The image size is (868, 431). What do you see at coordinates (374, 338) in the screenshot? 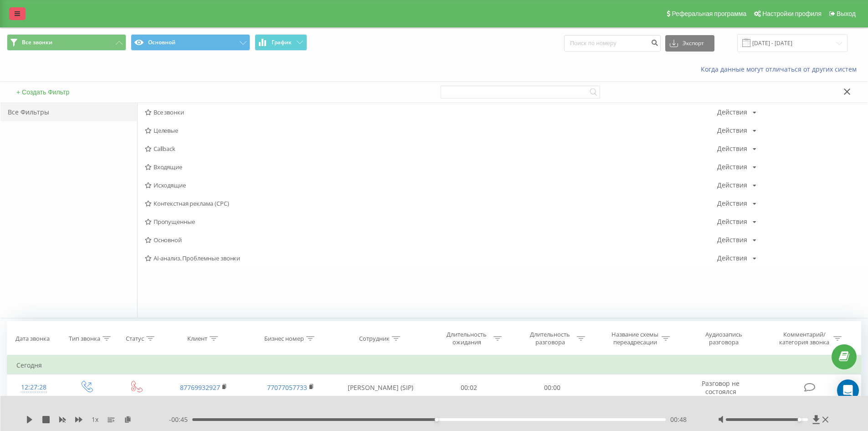
I see `div: Сотрудник` at bounding box center [374, 338].